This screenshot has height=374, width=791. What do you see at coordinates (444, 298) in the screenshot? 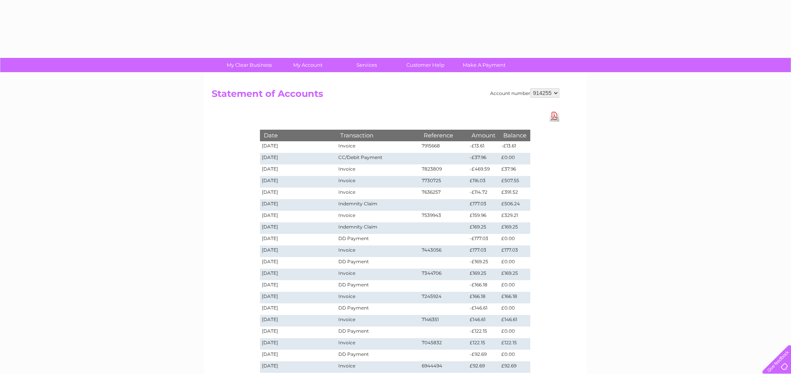
I see `td: 7245924` at bounding box center [444, 298].